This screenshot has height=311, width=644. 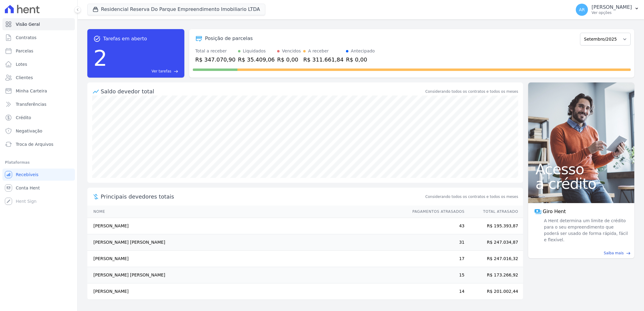 What do you see at coordinates (39, 91) in the screenshot?
I see `a: Minha Carteira` at bounding box center [39, 91].